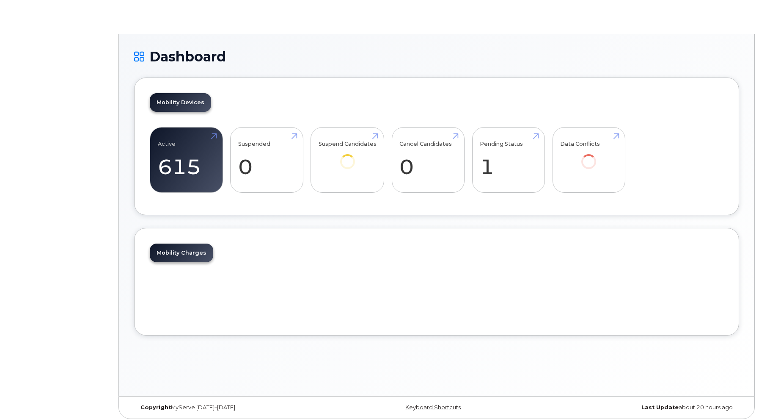  Describe the element at coordinates (348, 156) in the screenshot. I see `a: Suspend Candidates` at that location.